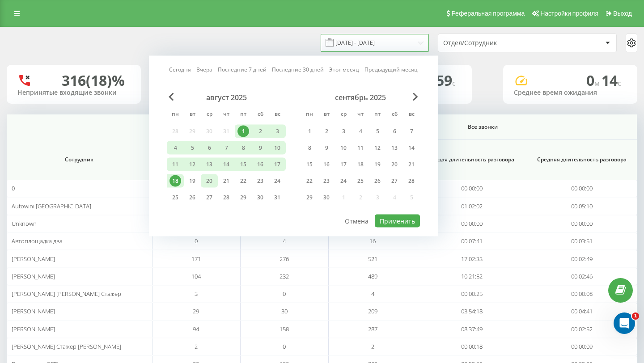  Describe the element at coordinates (284, 311) in the screenshot. I see `span: 30` at that location.